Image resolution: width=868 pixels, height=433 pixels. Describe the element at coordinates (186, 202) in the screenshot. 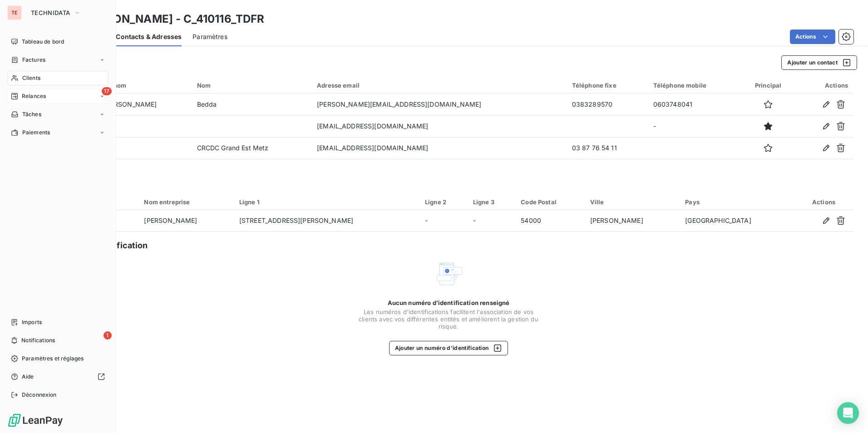

I see `div: Nom entreprise` at that location.